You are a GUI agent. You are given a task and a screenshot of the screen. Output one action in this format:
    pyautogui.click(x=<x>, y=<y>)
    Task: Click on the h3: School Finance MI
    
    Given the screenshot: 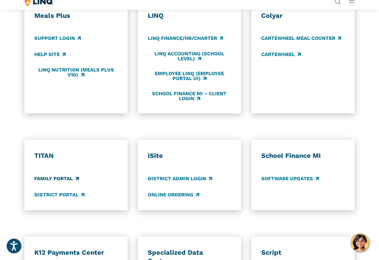 What is the action you would take?
    pyautogui.click(x=303, y=156)
    